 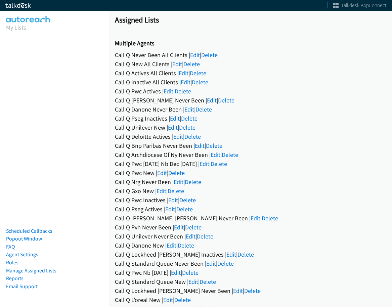 What do you see at coordinates (360, 5) in the screenshot?
I see `a: Talkdesk AppConnect` at bounding box center [360, 5].